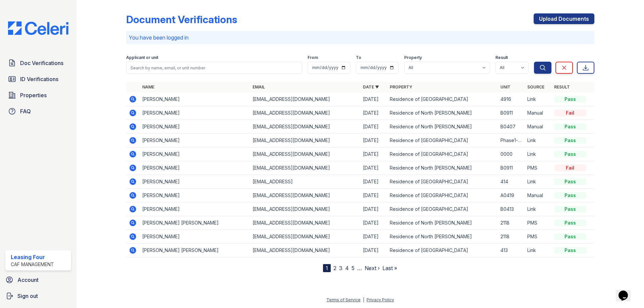 The width and height of the screenshot is (644, 308). I want to click on div: Leasing Four, so click(32, 257).